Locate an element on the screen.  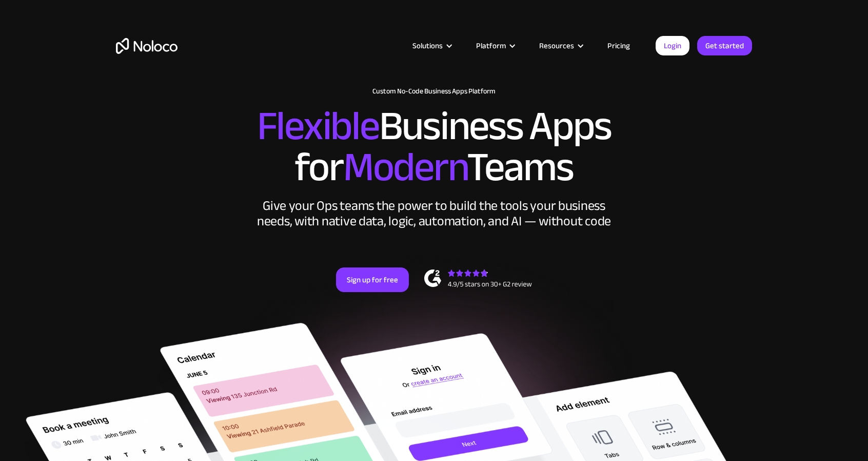
a: Sign up for free is located at coordinates (372, 280).